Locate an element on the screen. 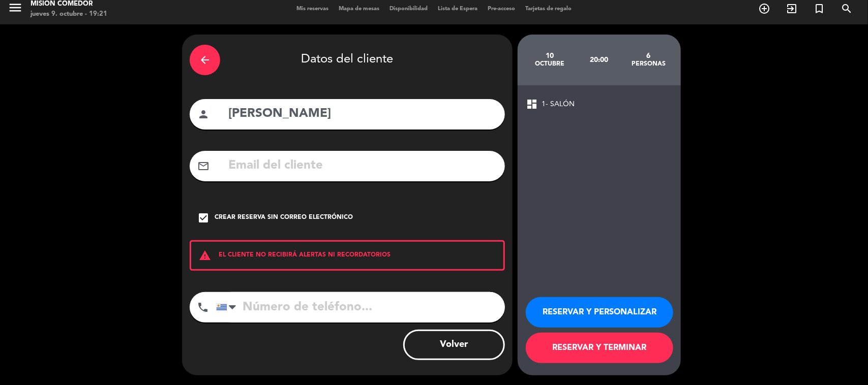 The width and height of the screenshot is (868, 385). div: personas is located at coordinates (649, 64).